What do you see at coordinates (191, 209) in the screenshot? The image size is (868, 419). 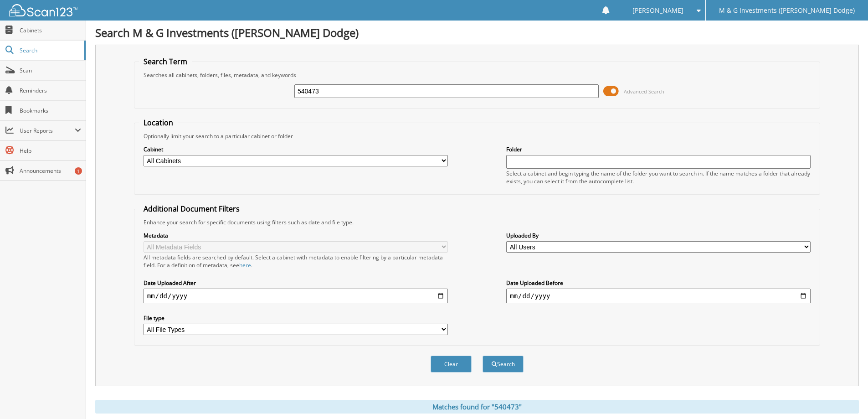 I see `legend: Additional Document Filters` at bounding box center [191, 209].